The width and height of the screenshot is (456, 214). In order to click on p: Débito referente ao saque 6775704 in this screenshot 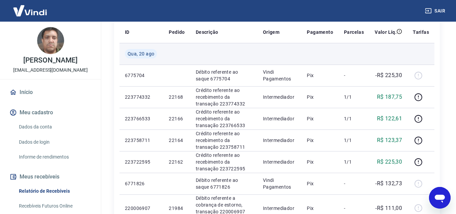, I will do `click(224, 75)`.